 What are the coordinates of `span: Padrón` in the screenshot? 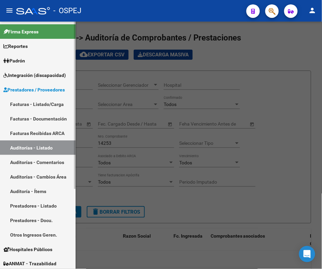 It's located at (14, 61).